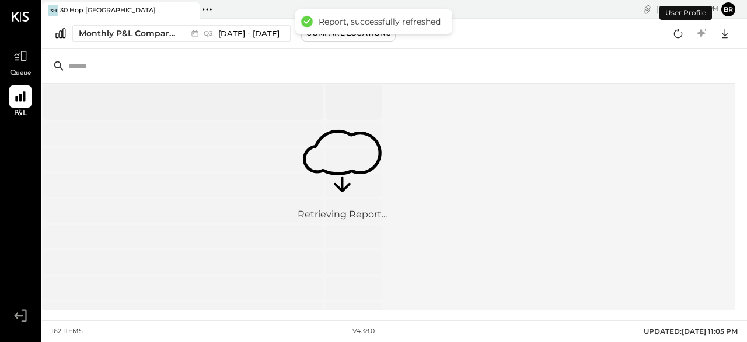 This screenshot has height=342, width=747. Describe the element at coordinates (379, 22) in the screenshot. I see `div: Report, successfully refreshed` at that location.